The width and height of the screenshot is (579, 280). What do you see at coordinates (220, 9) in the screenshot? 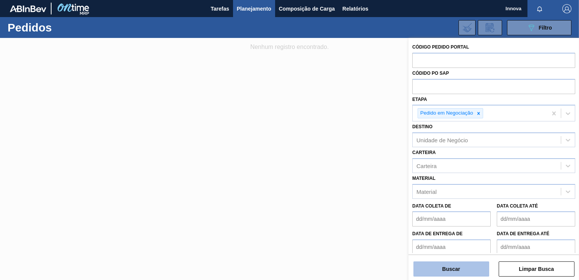
I see `span: Tarefas` at bounding box center [220, 9].